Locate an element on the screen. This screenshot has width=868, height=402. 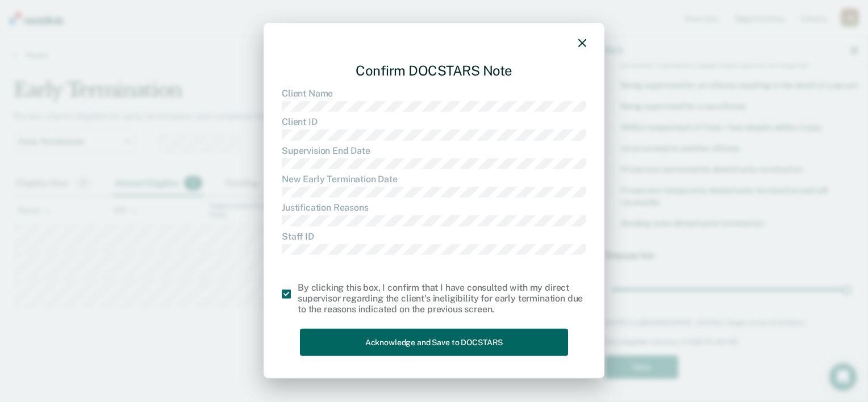
dt: Staff ID is located at coordinates (434, 236).